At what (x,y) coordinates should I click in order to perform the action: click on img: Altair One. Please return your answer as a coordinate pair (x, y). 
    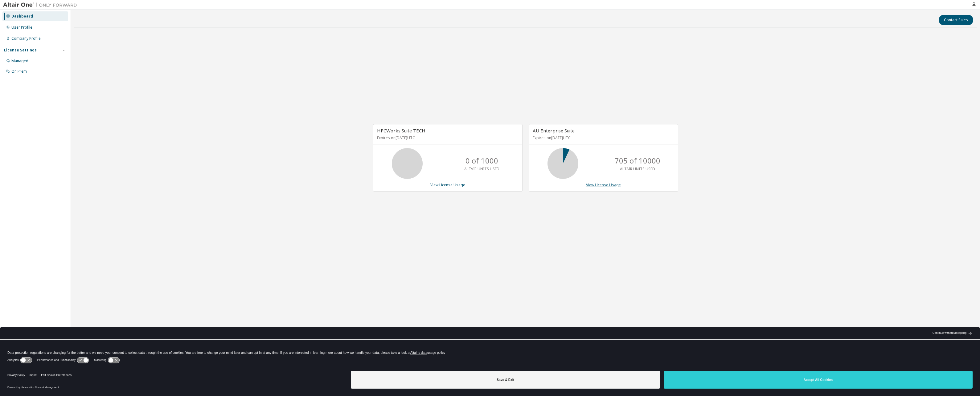
    Looking at the image, I should click on (42, 5).